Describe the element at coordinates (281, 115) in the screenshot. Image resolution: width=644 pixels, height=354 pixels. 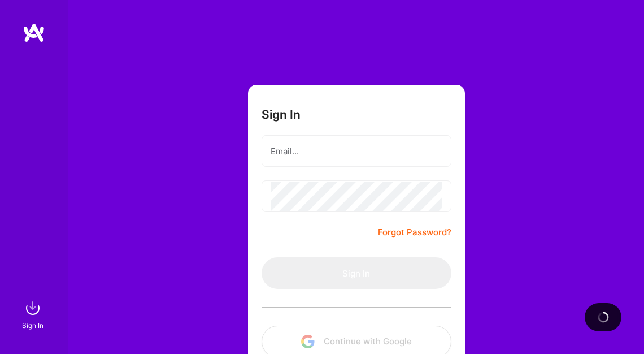
I see `h3: Sign In` at that location.